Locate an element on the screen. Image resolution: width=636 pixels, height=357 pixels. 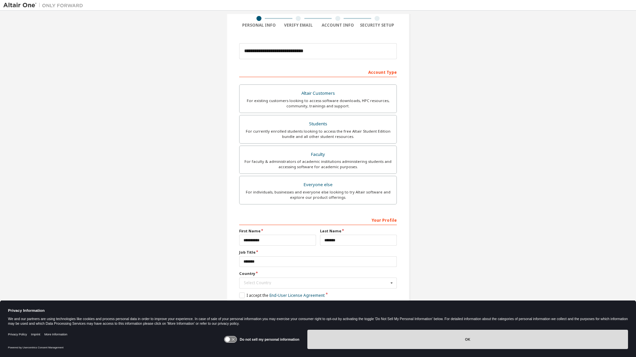
div: Personal Info is located at coordinates (259, 25).